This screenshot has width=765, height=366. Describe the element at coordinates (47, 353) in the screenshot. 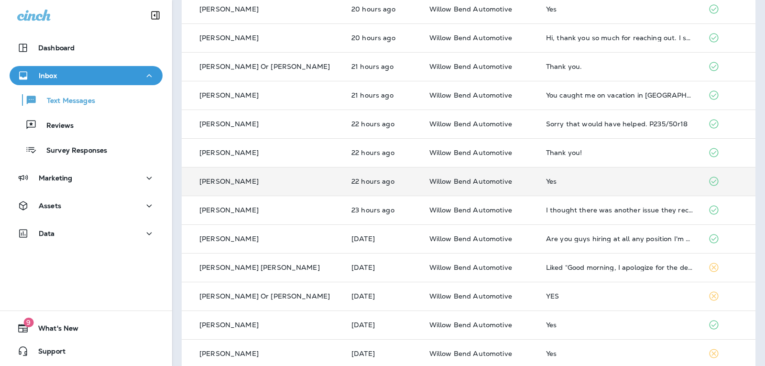

I see `span: Support` at that location.